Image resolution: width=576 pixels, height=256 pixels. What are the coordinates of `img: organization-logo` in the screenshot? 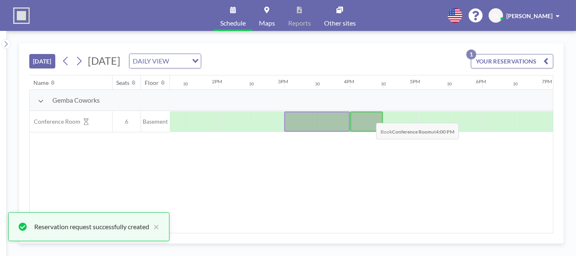 It's located at (21, 16).